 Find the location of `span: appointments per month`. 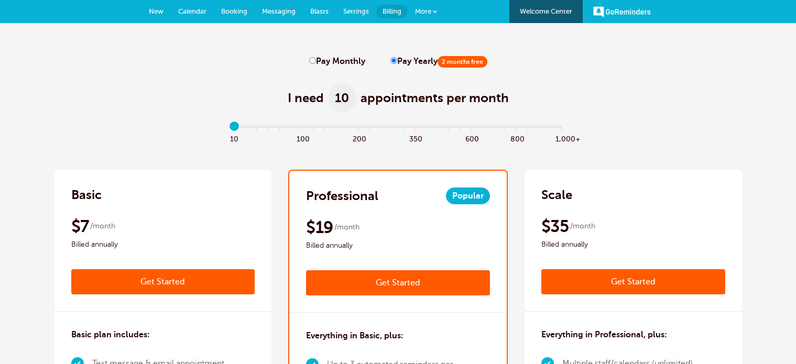

span: appointments per month is located at coordinates (434, 98).